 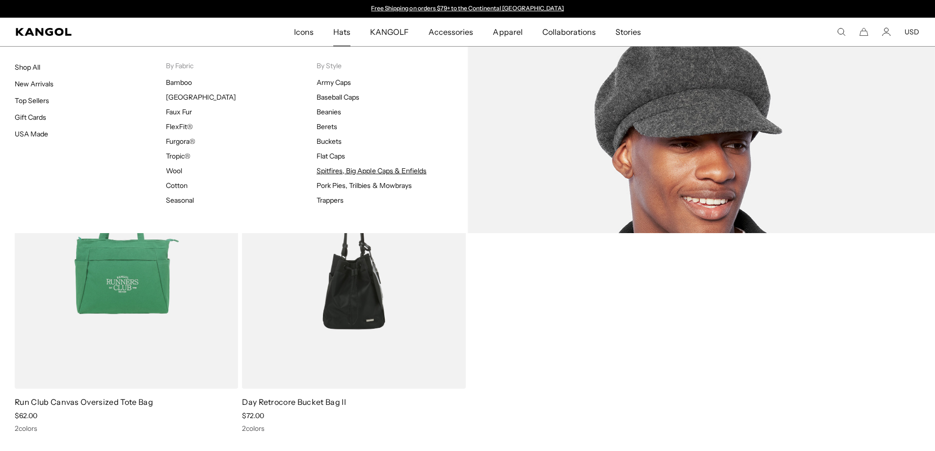 What do you see at coordinates (31, 134) in the screenshot?
I see `a: USA Made` at bounding box center [31, 134].